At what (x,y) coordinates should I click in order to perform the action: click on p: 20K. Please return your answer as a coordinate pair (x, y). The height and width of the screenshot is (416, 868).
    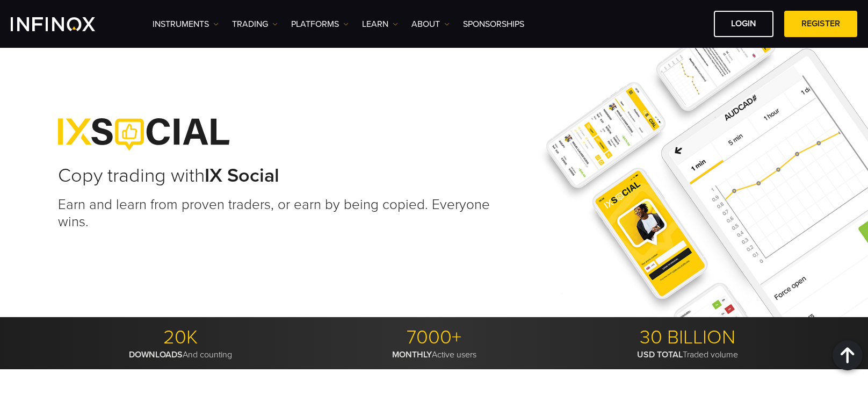
    Looking at the image, I should click on (180, 337).